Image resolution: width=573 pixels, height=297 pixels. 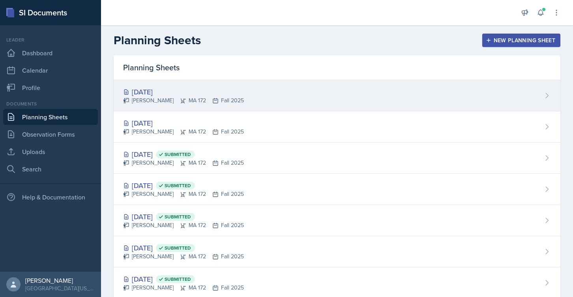 I want to click on div: Leader, so click(x=51, y=40).